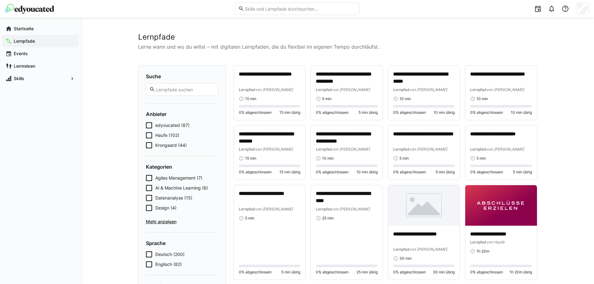  What do you see at coordinates (367, 272) in the screenshot?
I see `span: 25 min übrig` at bounding box center [367, 272].